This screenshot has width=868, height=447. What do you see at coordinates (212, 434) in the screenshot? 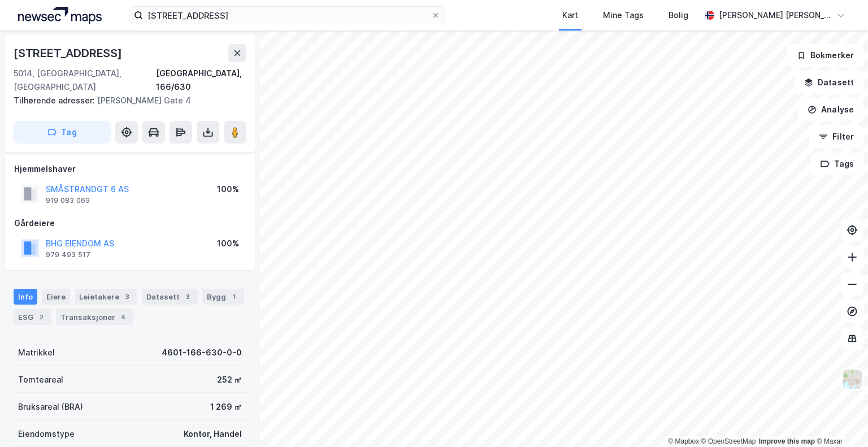
I see `div: Kontor, Handel` at bounding box center [212, 434].